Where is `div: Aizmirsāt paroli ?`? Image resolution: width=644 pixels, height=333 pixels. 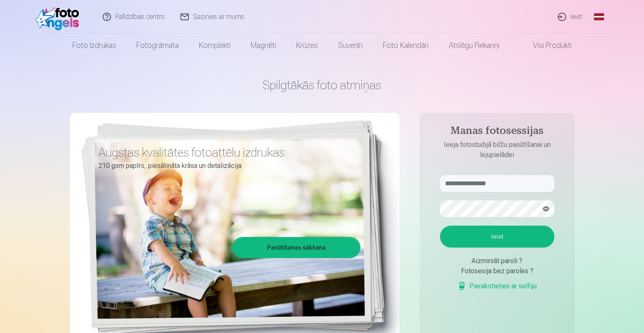
div: Aizmirsāt paroli ? is located at coordinates (497, 261).